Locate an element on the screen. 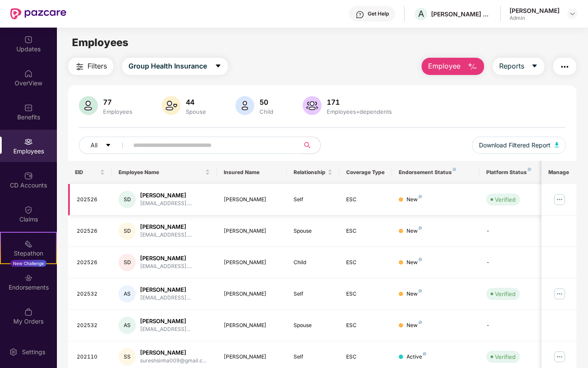 The image size is (588, 368). img: svg+xml;base64,PHN2ZyBpZD0iRHJvcGRvd24tMzJ4MzIiIHhtbG5zPSJodHRwOi8vd3d3LnczLm9yZy8yMDAwL3N2ZyIgd2... is located at coordinates (572, 14).